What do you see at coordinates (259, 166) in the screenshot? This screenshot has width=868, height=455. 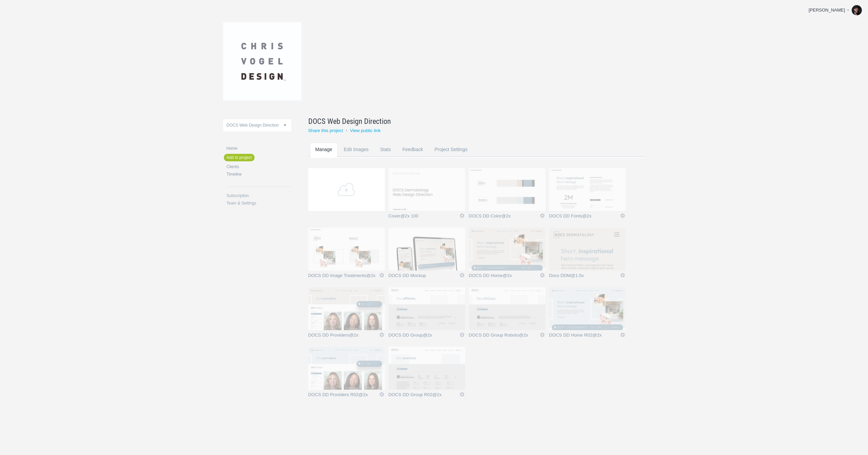 I see `a: Clients` at bounding box center [259, 166].